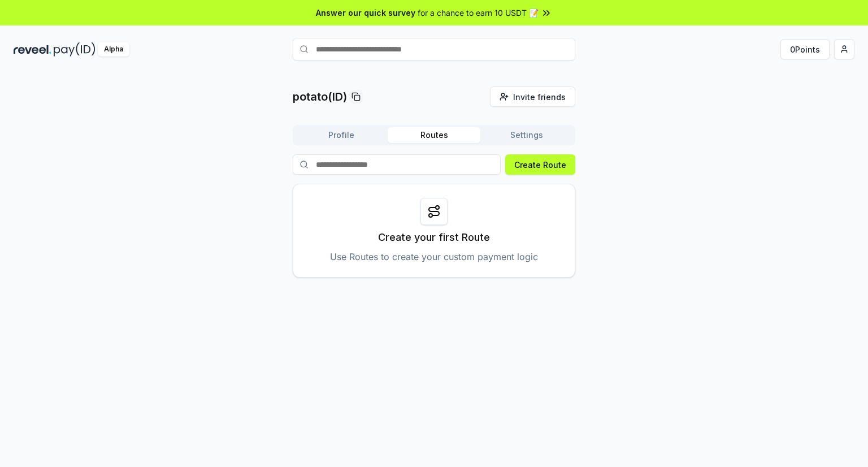  Describe the element at coordinates (74, 49) in the screenshot. I see `img: pay_id` at that location.